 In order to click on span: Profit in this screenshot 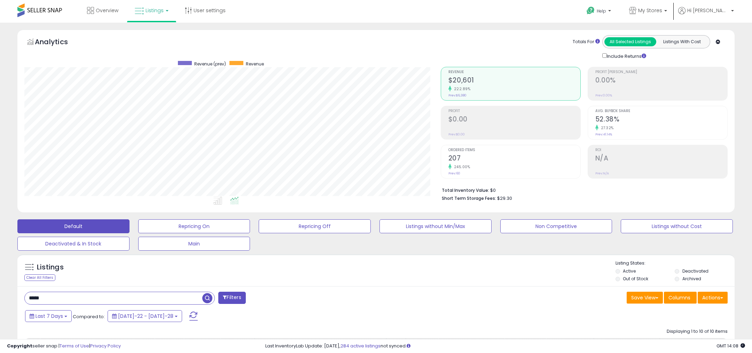, I will do `click(514, 111)`.